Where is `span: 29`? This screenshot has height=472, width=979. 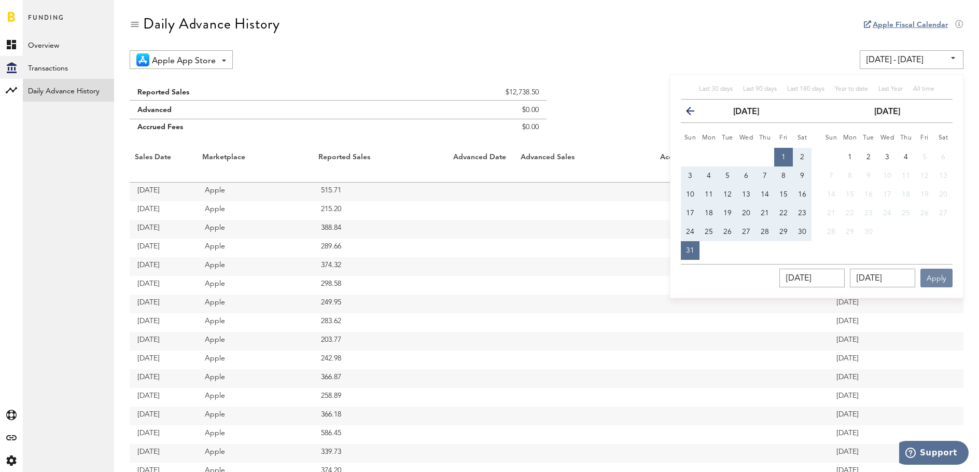
span: 29 is located at coordinates (850, 232).